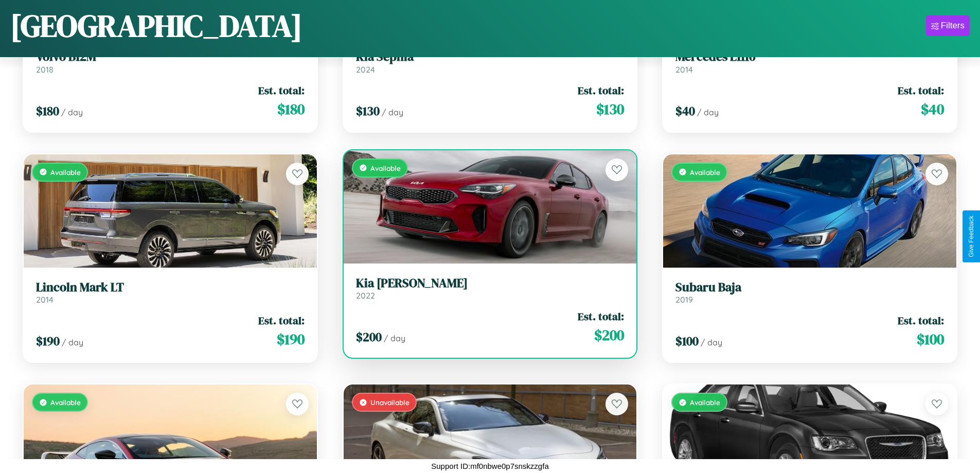  I want to click on span: 2019, so click(684, 299).